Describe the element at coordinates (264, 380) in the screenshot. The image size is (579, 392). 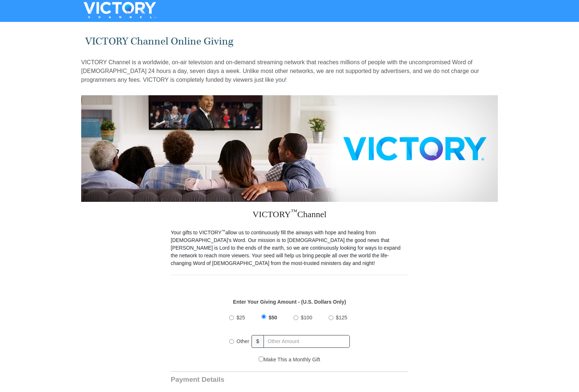
I see `h3: Payment Details` at that location.